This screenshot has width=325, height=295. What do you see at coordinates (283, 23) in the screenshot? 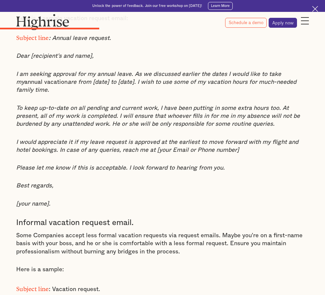
I see `a: Apply now` at bounding box center [283, 23].